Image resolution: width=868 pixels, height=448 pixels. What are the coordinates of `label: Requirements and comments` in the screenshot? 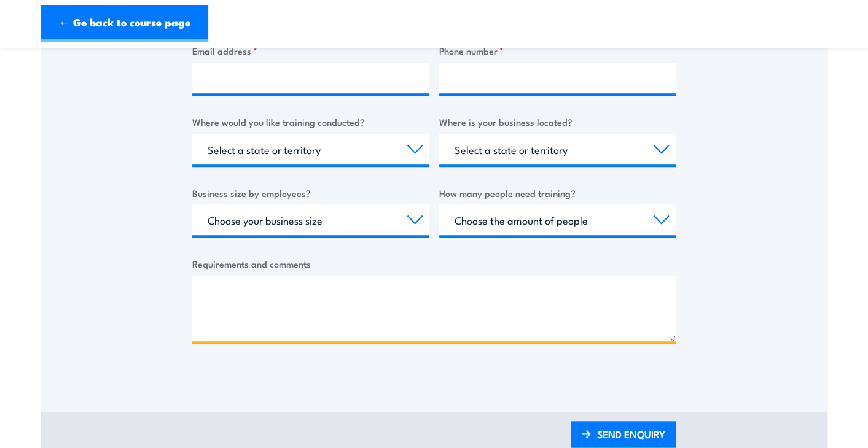 It's located at (434, 264).